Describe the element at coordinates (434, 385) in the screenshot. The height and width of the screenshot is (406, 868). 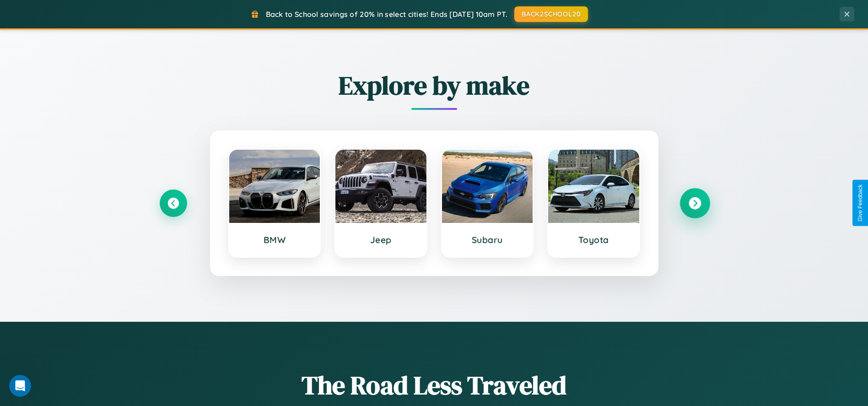
I see `h1: The Road Less Traveled` at that location.